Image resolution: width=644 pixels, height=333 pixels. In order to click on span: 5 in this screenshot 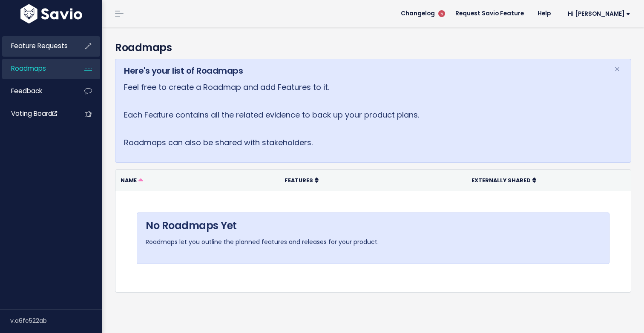, I will do `click(441, 13)`.